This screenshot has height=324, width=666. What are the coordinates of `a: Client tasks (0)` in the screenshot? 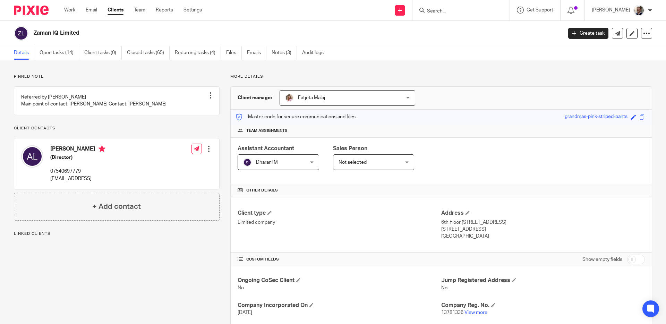 It's located at (103, 53).